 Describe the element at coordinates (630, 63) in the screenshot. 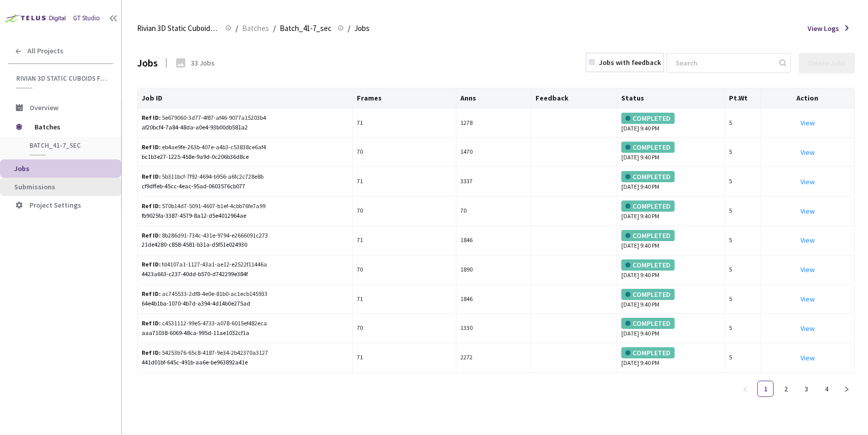

I see `div: Jobs with feedback` at that location.